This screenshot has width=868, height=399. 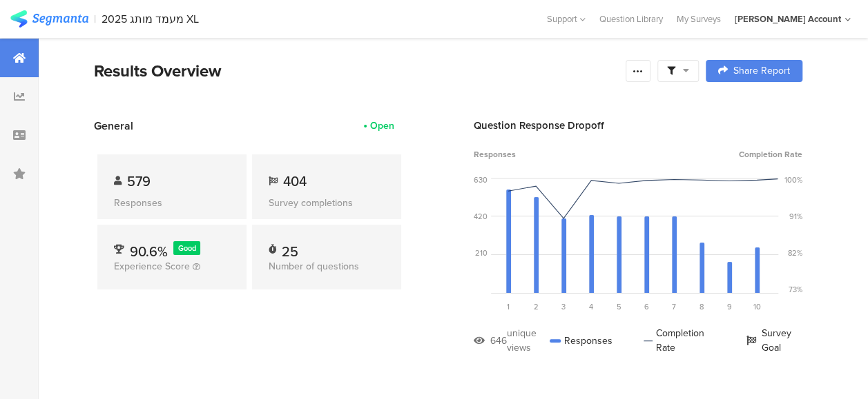 I want to click on div: 82%, so click(x=795, y=253).